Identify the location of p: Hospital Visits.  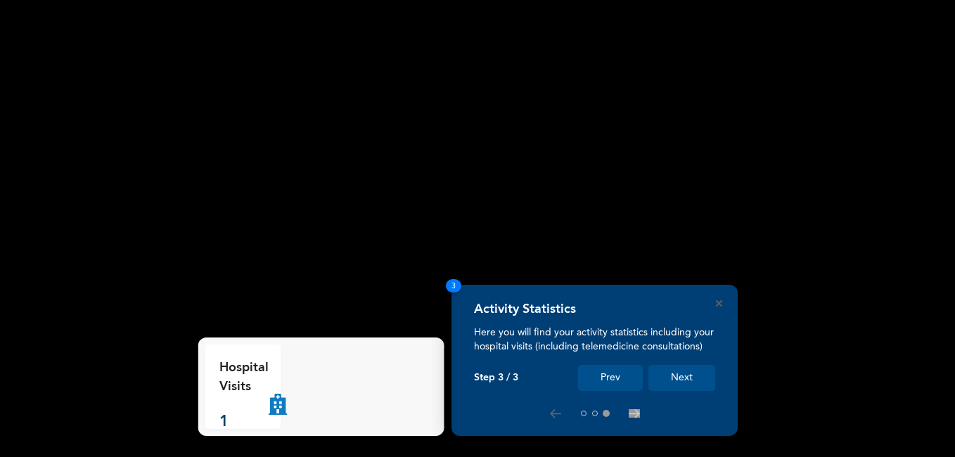
(244, 378).